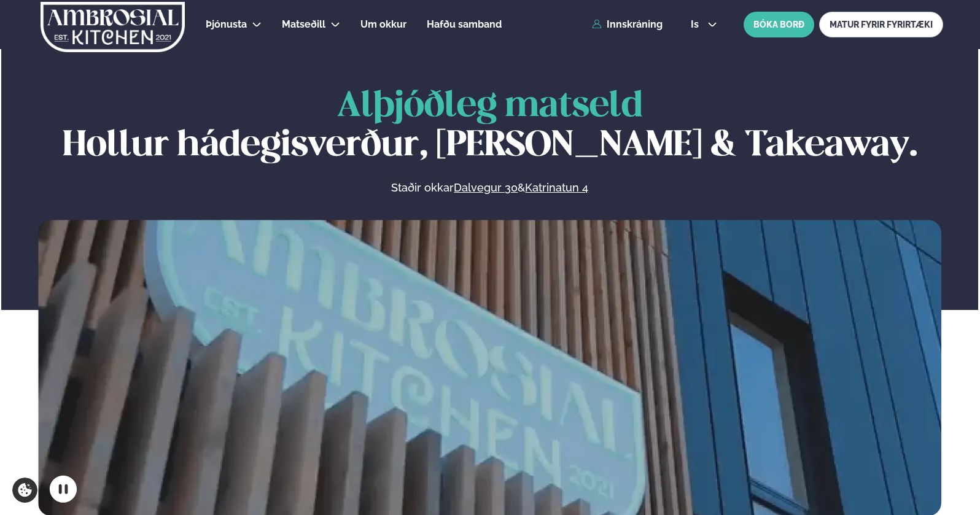  What do you see at coordinates (490, 106) in the screenshot?
I see `span: Alþjóðleg matseld` at bounding box center [490, 106].